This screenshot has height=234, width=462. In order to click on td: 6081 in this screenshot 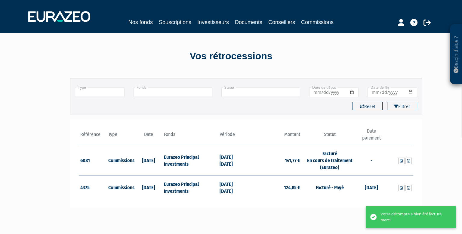, I will do `click(93, 160)`.